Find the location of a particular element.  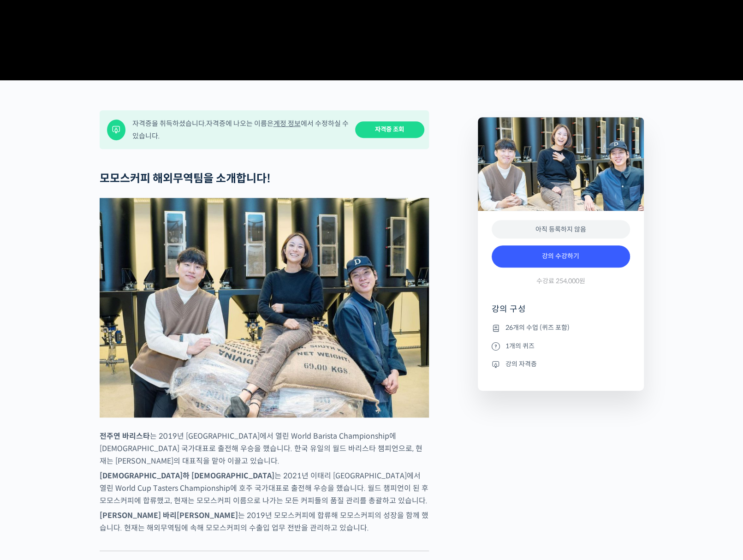

div: 자격증을 취득하셨습니다. 자격증에 나오는 이름은 에서 수정하실 수 있습니다. is located at coordinates (241, 129).